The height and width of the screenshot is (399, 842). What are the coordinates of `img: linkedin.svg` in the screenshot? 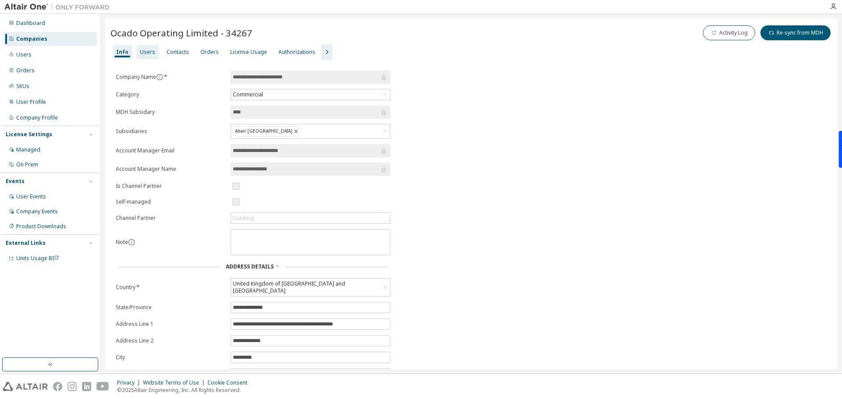 It's located at (86, 387).